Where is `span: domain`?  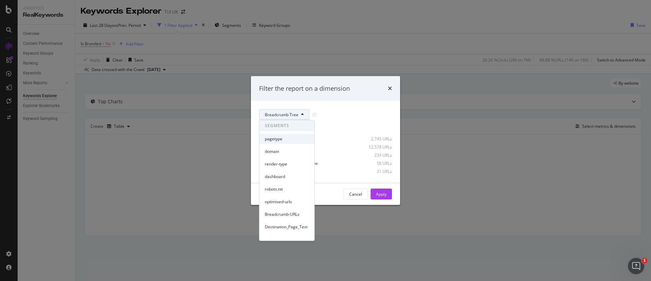 span: domain is located at coordinates (287, 151).